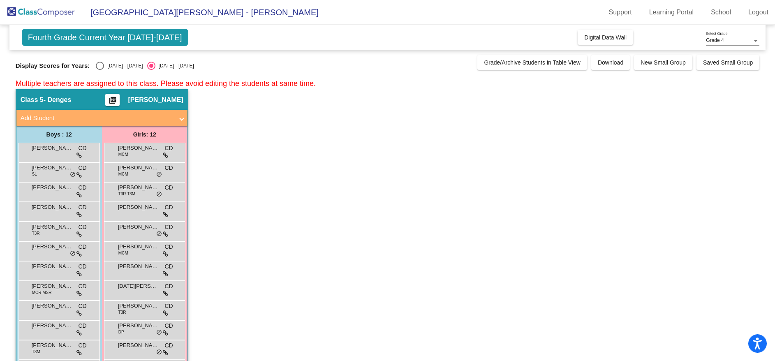 Image resolution: width=775 pixels, height=361 pixels. What do you see at coordinates (611, 63) in the screenshot?
I see `button: Download` at bounding box center [611, 63].